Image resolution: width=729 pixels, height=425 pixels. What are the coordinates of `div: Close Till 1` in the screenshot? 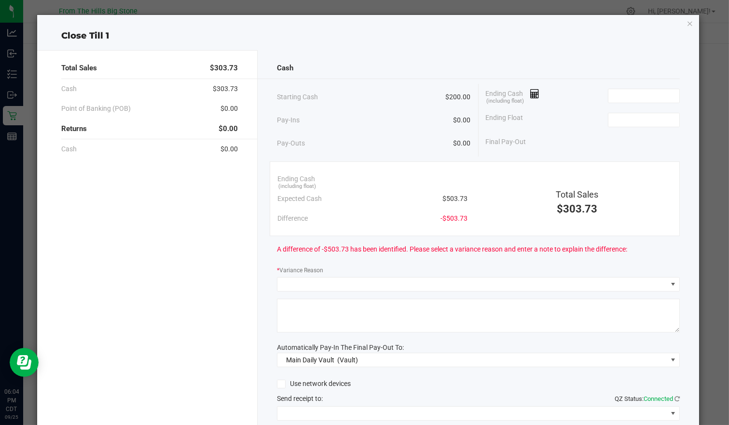 It's located at (367, 36).